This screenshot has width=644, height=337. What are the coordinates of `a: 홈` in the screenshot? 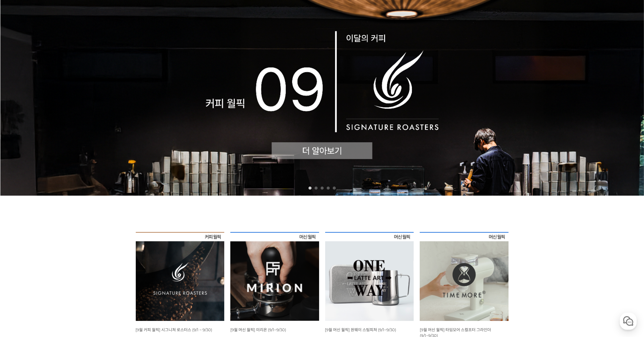 It's located at (21, 200).